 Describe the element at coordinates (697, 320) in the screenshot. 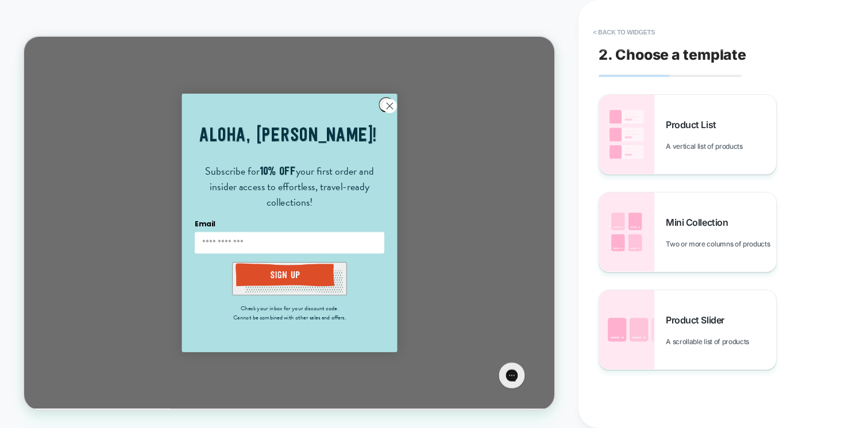

I see `span: Product Slider` at that location.